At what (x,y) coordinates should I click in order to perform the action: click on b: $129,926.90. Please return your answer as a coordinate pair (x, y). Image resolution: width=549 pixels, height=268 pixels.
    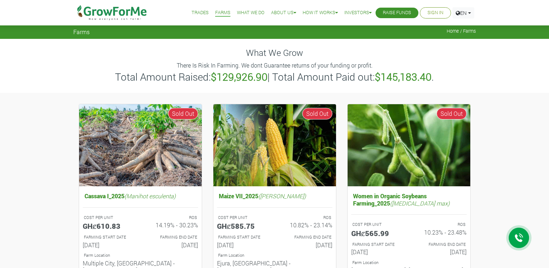
    Looking at the image, I should click on (239, 77).